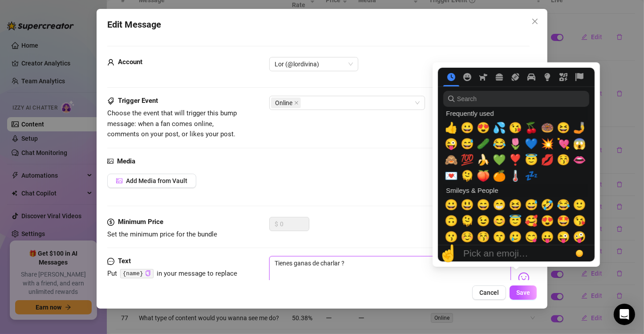 This screenshot has width=644, height=334. Describe the element at coordinates (111, 222) in the screenshot. I see `span: dollar` at that location.